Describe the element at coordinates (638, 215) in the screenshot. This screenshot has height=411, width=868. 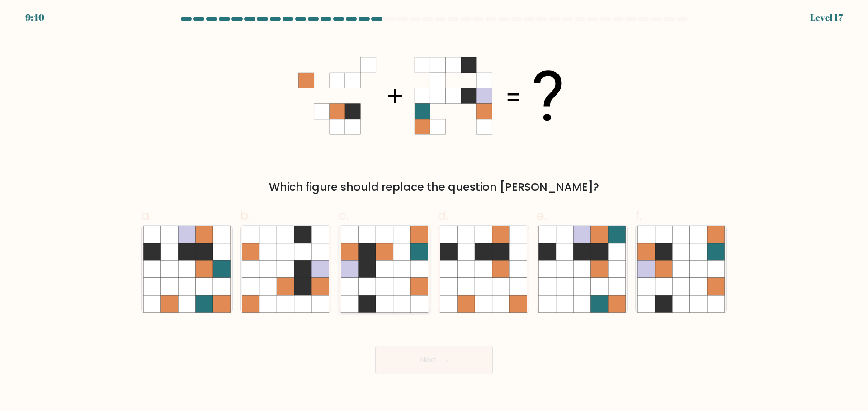
I see `span: f.` at that location.